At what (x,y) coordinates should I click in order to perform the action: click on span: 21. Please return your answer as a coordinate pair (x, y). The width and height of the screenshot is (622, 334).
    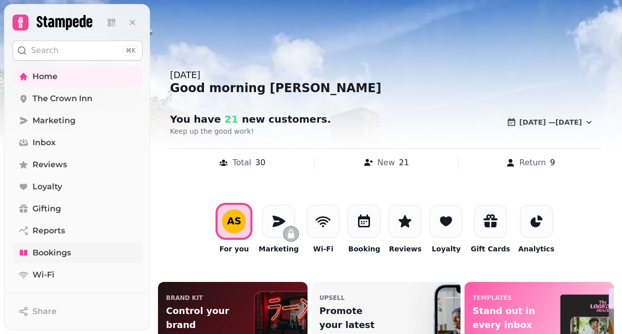
    Looking at the image, I should click on (230, 119).